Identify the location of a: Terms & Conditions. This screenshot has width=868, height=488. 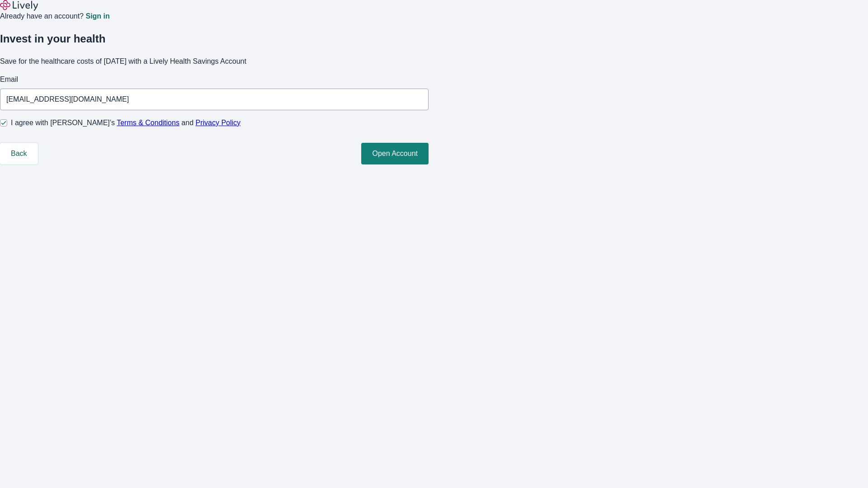
(147, 122).